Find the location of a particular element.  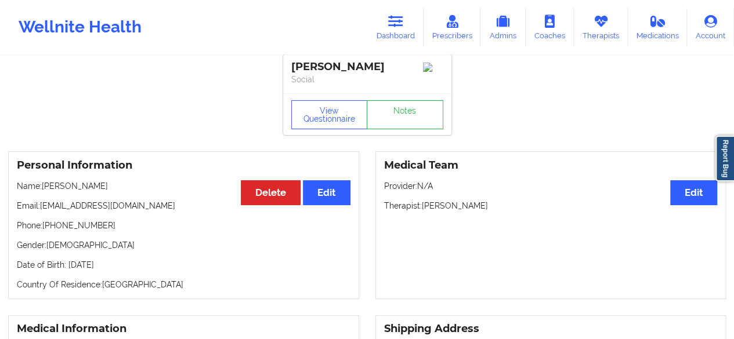

a: Therapists is located at coordinates (601, 27).